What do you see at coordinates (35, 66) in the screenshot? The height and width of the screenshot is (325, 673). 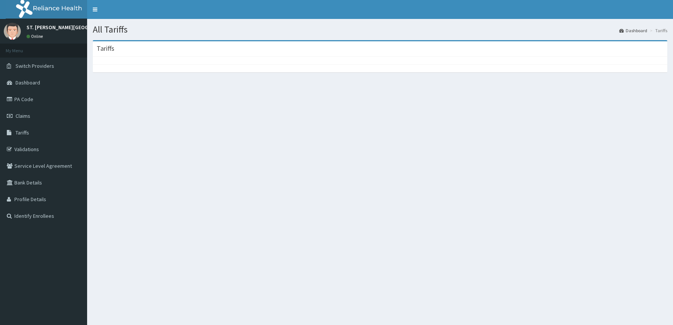 I see `span: Switch Providers` at bounding box center [35, 66].